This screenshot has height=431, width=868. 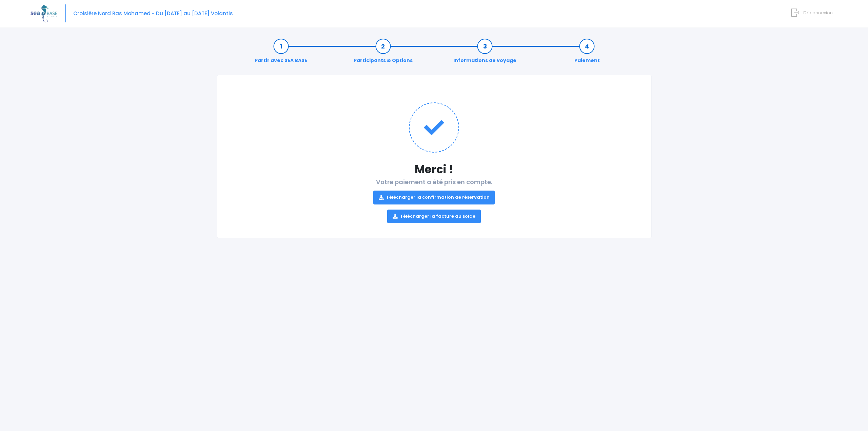 What do you see at coordinates (434, 197) in the screenshot?
I see `a: Télécharger la confirmation de réservation` at bounding box center [434, 197].